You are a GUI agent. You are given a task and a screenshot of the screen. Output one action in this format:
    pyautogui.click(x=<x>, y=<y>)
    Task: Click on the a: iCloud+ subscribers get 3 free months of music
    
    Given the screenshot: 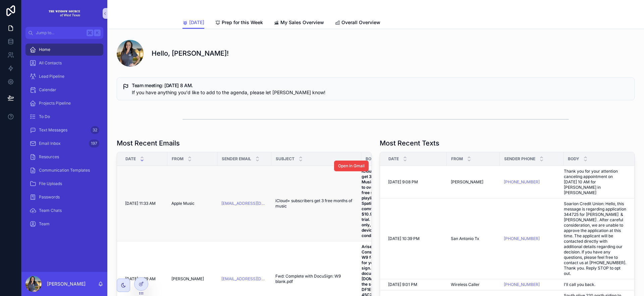 What is the action you would take?
    pyautogui.click(x=316, y=204)
    